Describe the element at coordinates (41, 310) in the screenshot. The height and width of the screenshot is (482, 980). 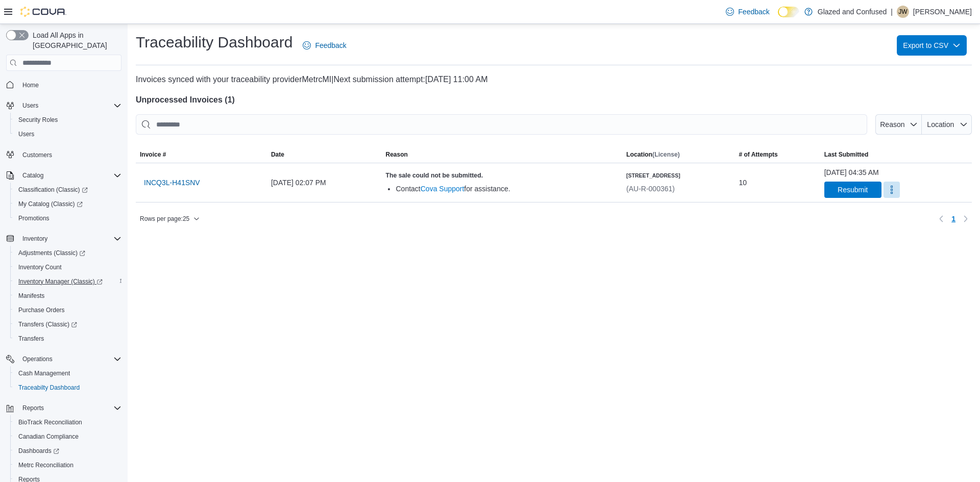
I see `span: Purchase Orders` at that location.